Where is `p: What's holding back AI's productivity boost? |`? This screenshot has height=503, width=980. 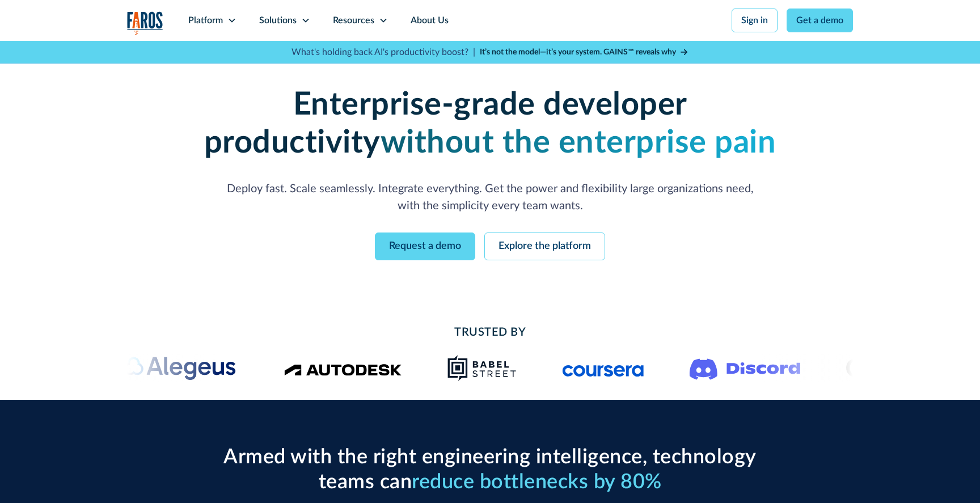 p: What's holding back AI's productivity boost? | is located at coordinates (383, 52).